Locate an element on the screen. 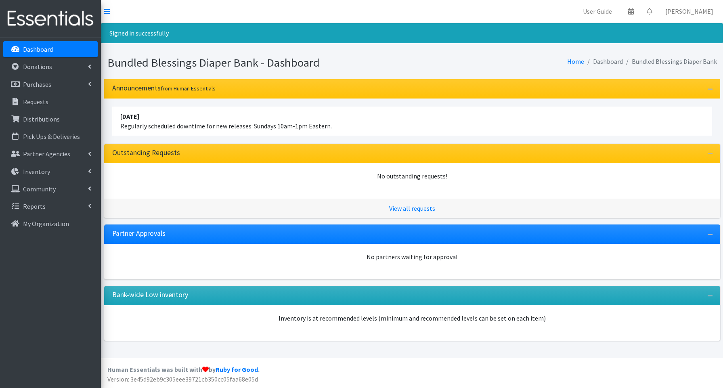 The width and height of the screenshot is (723, 388). a: Community is located at coordinates (50, 189).